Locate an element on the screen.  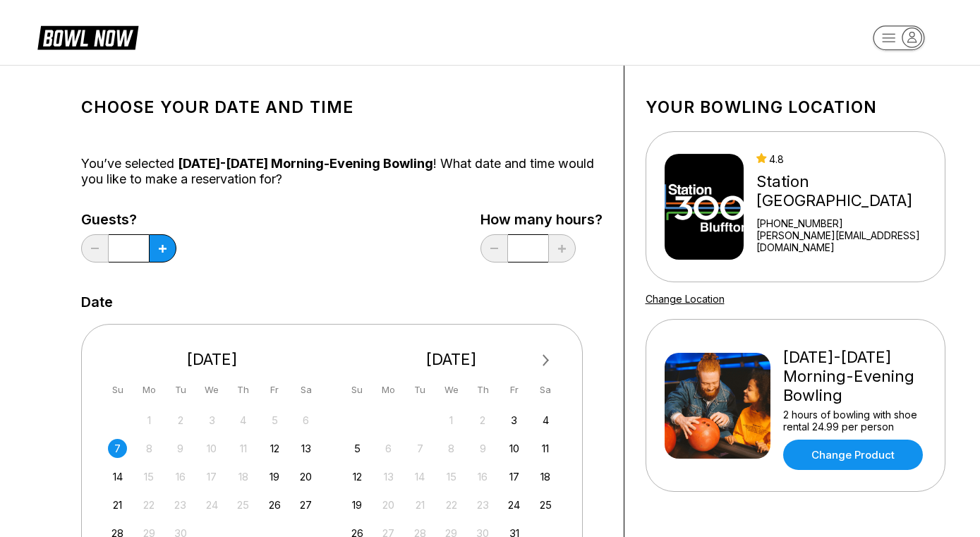
div: Not available Wednesday, October 22nd, 2025 is located at coordinates (451, 505).